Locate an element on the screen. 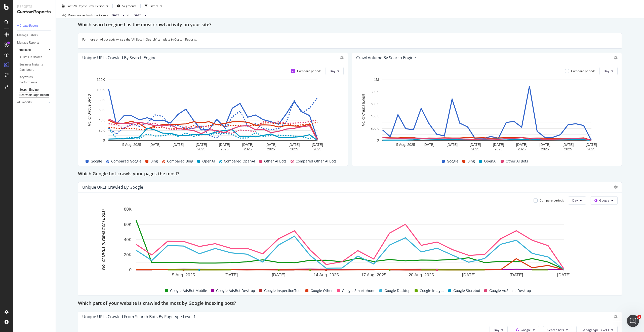 The height and width of the screenshot is (332, 644). p: For more on AI bot activity, see the “AI Bots in Search” template in CustomReports. is located at coordinates (350, 40).